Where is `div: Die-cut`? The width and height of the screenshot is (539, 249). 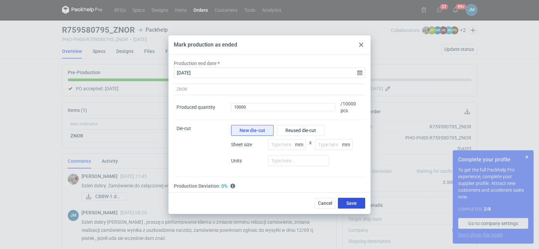
div: Die-cut is located at coordinates (201, 148).